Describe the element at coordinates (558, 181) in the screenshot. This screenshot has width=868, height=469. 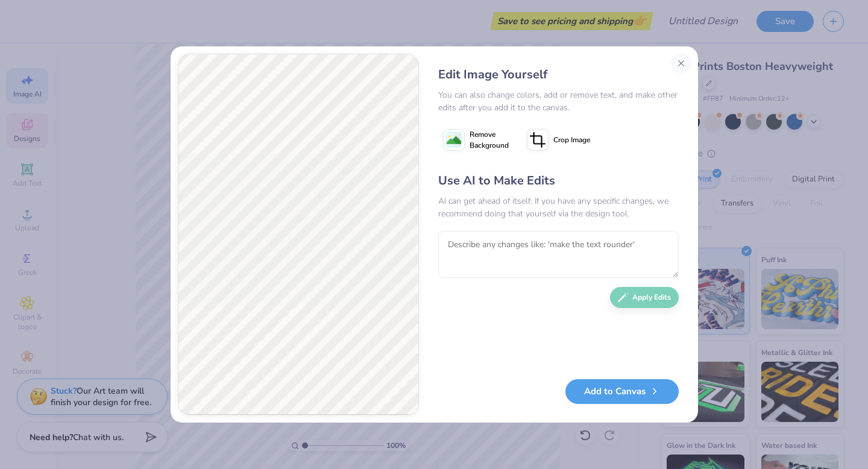
I see `div: Use AI to Make Edits` at that location.